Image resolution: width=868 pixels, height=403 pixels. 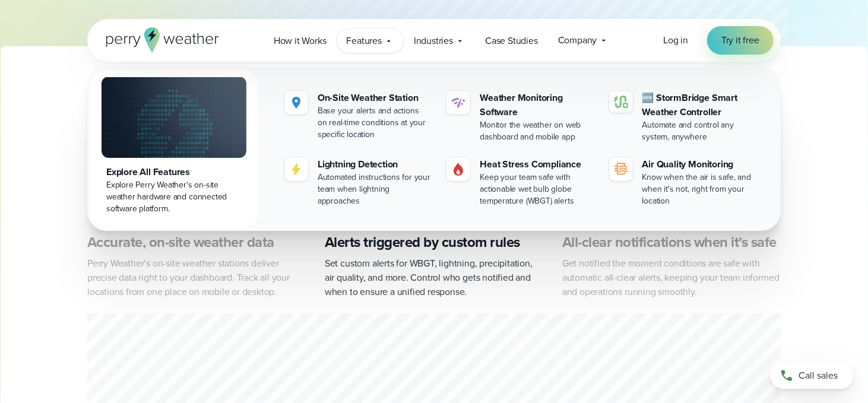 What do you see at coordinates (434, 242) in the screenshot?
I see `h3: Alerts triggered by custom rules` at bounding box center [434, 242].